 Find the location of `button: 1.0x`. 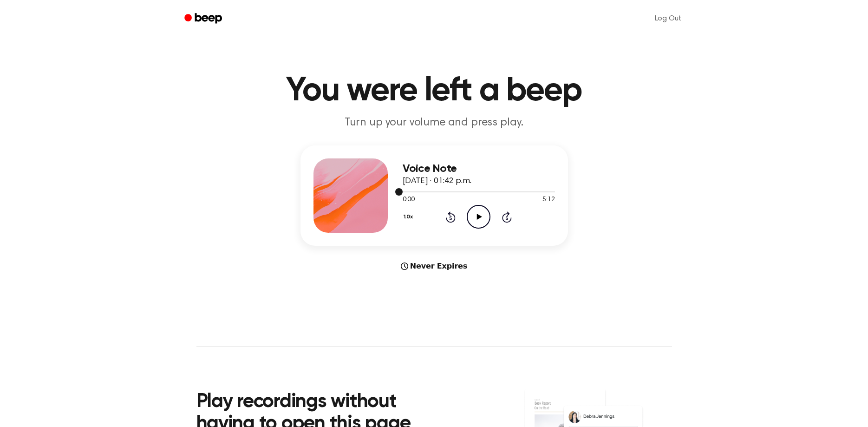

button: 1.0x is located at coordinates (410, 217).